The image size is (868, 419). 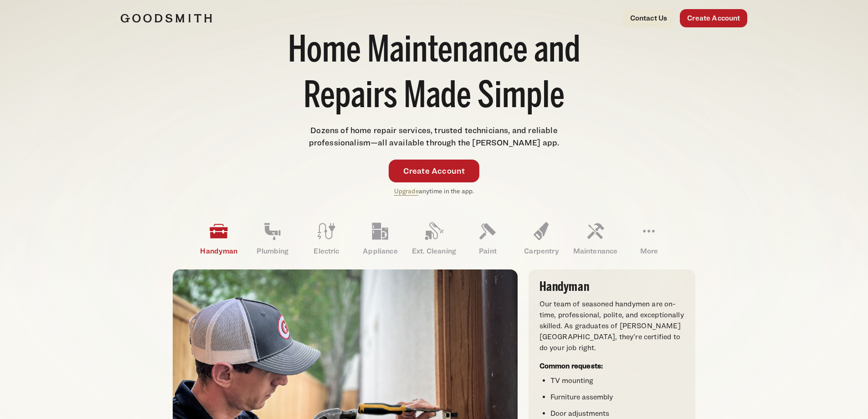 What do you see at coordinates (166, 18) in the screenshot?
I see `img: Goodsmith` at bounding box center [166, 18].